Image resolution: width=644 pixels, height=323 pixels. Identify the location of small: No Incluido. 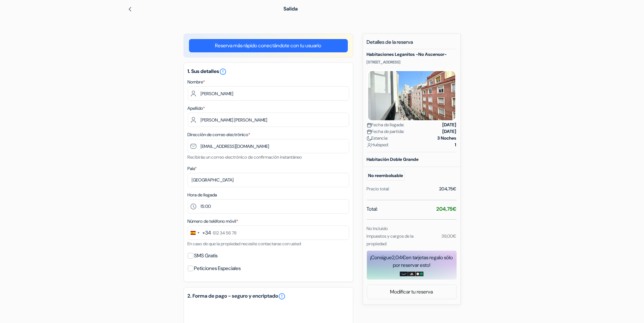
(378, 229).